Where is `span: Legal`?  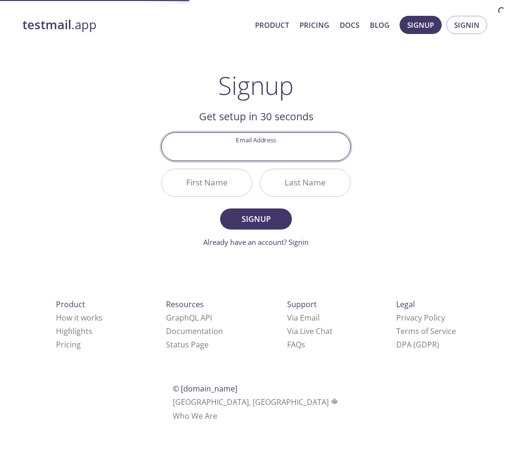
span: Legal is located at coordinates (406, 304).